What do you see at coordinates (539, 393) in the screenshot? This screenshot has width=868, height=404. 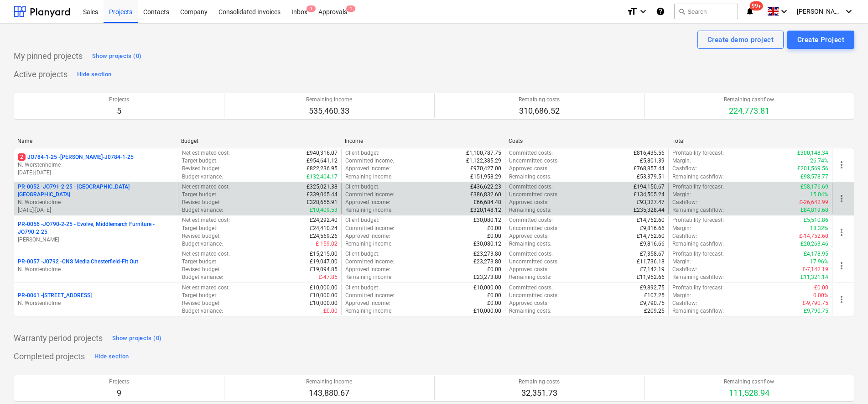 I see `p: 32,351.73` at bounding box center [539, 393].